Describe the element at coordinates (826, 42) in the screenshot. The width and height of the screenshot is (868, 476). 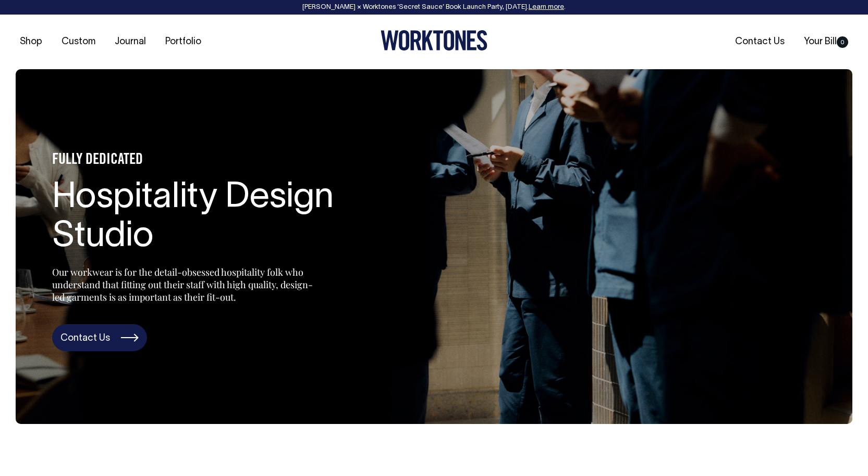
I see `a: Your Bill0` at that location.